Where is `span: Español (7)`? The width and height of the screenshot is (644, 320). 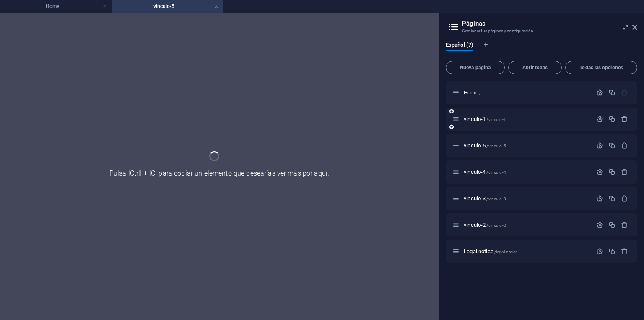 span: Español (7) is located at coordinates (460, 46).